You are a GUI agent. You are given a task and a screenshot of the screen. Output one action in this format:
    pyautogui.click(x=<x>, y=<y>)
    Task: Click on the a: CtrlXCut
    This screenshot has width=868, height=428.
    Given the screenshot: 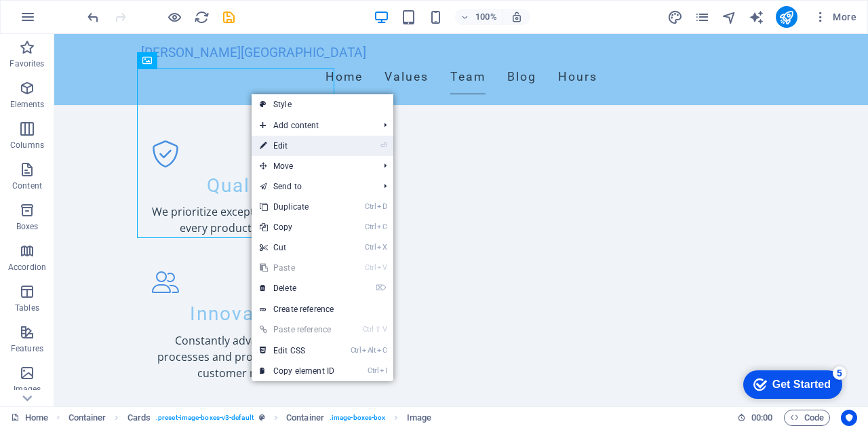 What is the action you would take?
    pyautogui.click(x=297, y=248)
    